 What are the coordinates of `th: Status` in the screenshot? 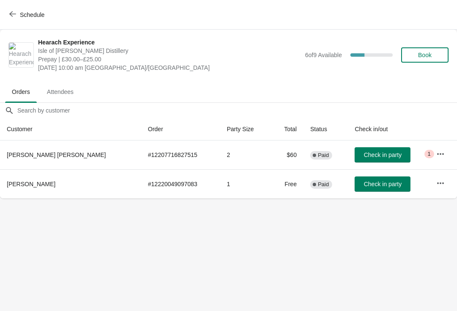 It's located at (325, 129).